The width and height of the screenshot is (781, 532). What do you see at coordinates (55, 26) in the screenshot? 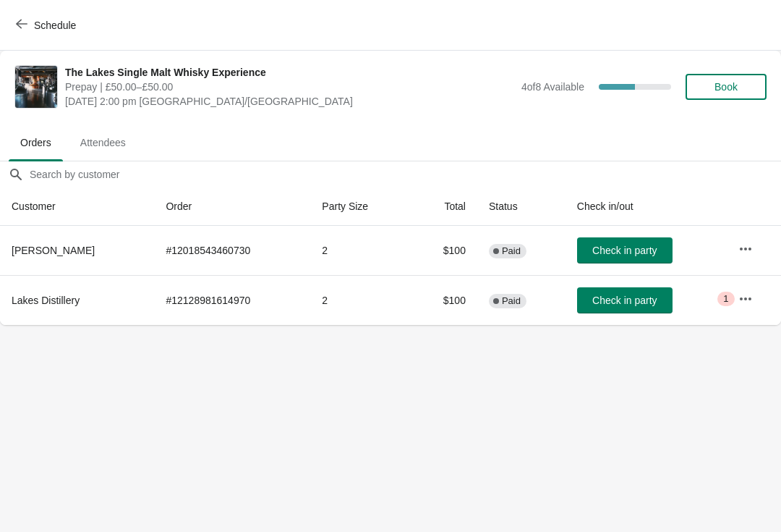
I see `span: Schedule` at bounding box center [55, 26].